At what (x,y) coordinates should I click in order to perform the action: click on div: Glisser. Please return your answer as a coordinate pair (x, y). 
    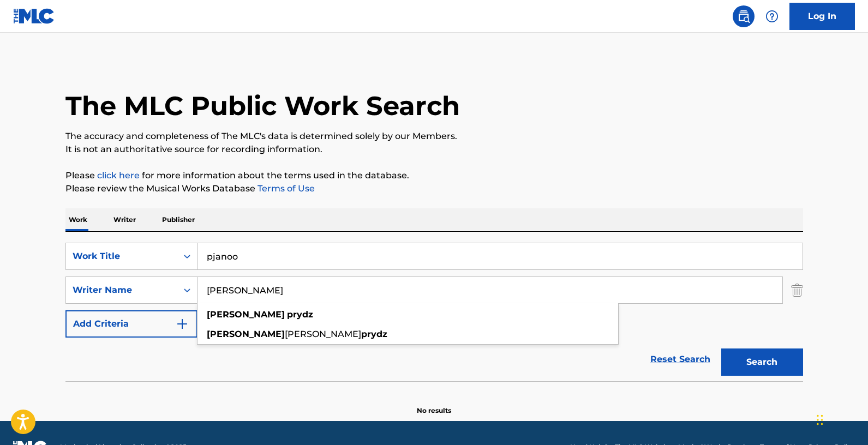
    Looking at the image, I should click on (820, 421).